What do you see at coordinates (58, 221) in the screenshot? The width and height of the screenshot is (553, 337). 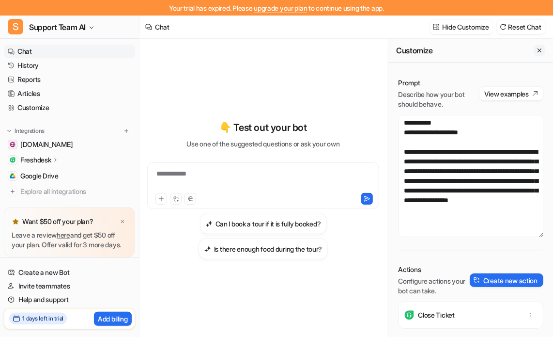 I see `p: Want $50 off your plan?` at bounding box center [58, 221].